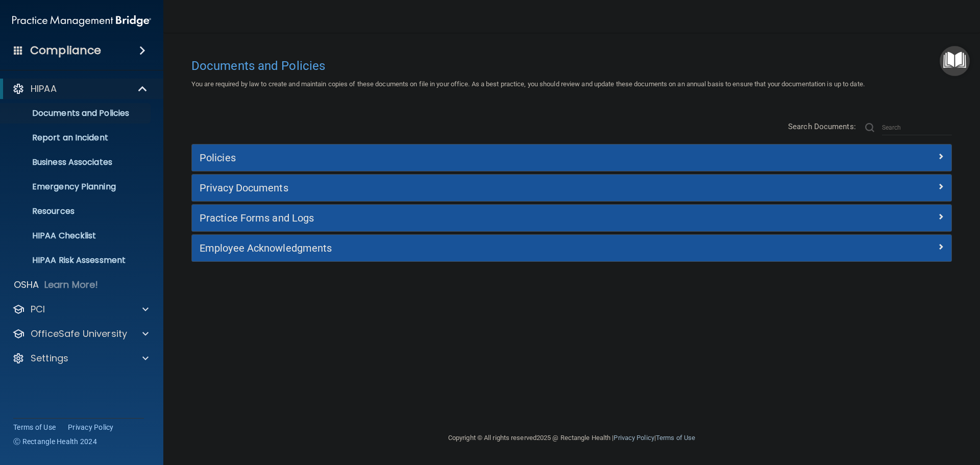 This screenshot has height=465, width=980. What do you see at coordinates (50, 359) in the screenshot?
I see `p: Settings` at bounding box center [50, 359].